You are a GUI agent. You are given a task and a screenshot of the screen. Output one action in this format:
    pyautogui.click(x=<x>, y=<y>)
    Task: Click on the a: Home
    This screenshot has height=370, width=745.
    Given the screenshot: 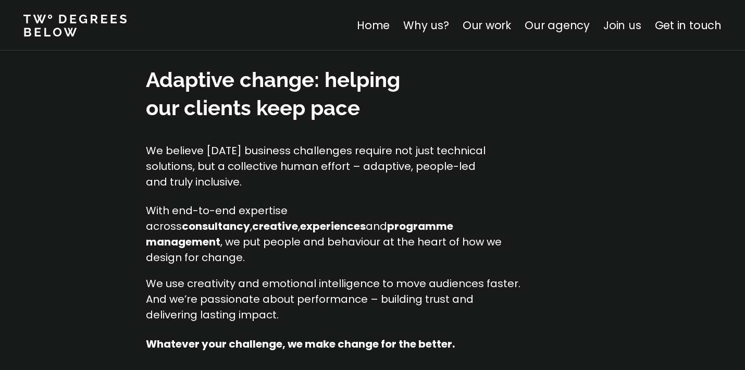 What is the action you would take?
    pyautogui.click(x=373, y=25)
    